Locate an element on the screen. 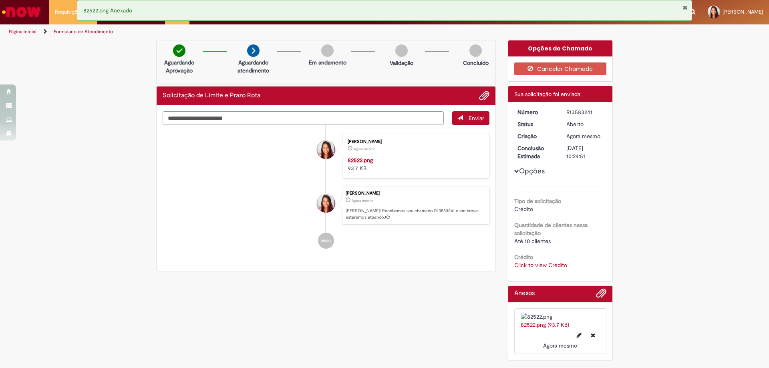  a: Click to view Crédito is located at coordinates (541, 265).